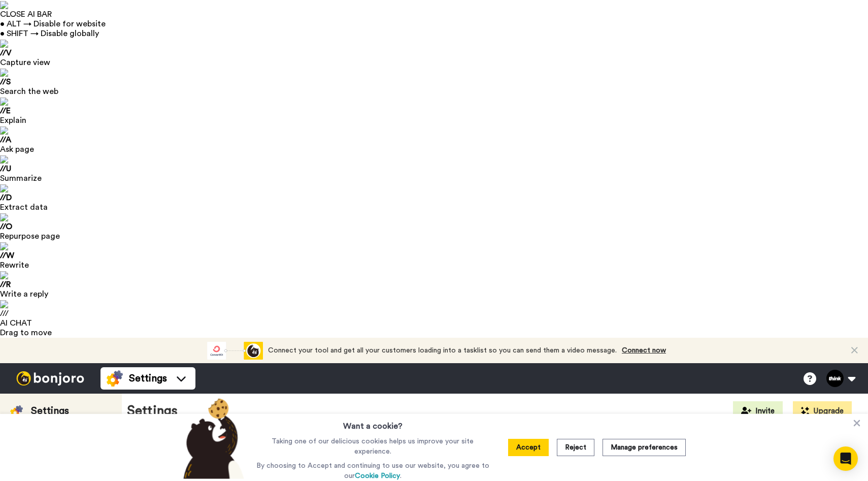  Describe the element at coordinates (50, 411) in the screenshot. I see `div: Settings` at that location.